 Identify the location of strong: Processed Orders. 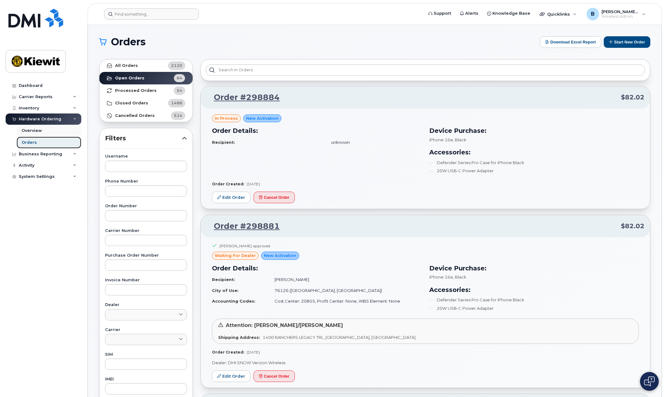
(136, 91).